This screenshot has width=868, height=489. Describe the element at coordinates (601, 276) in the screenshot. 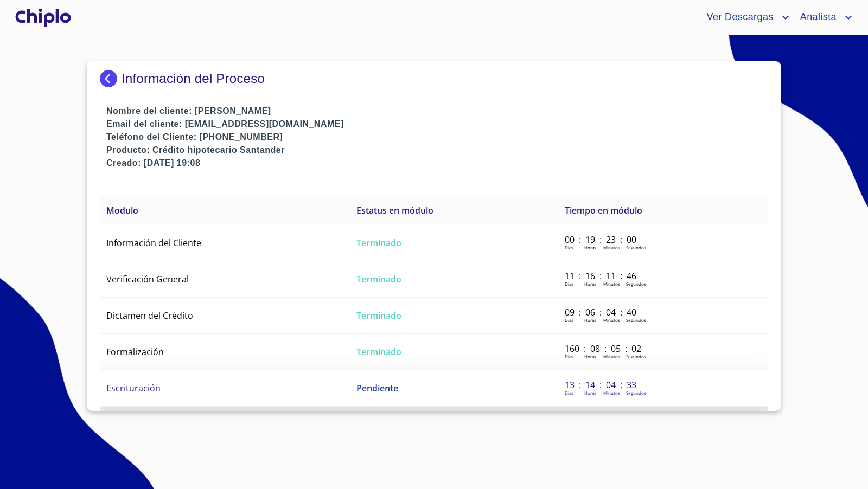

I see `p: 11 : 16 : 11 : 46` at that location.